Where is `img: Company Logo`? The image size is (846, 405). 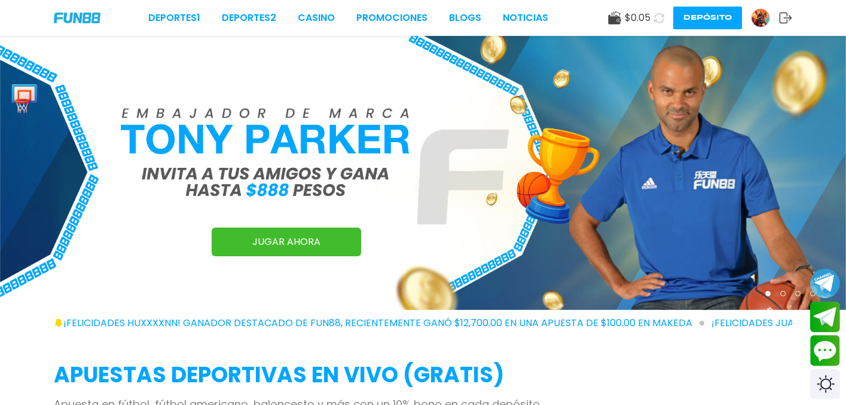
img: Company Logo is located at coordinates (77, 17).